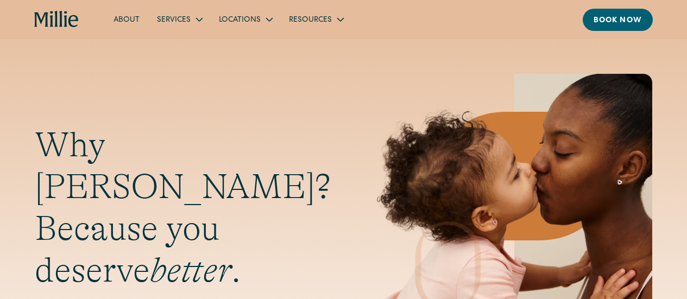 This screenshot has width=687, height=299. I want to click on div: Book now, so click(618, 21).